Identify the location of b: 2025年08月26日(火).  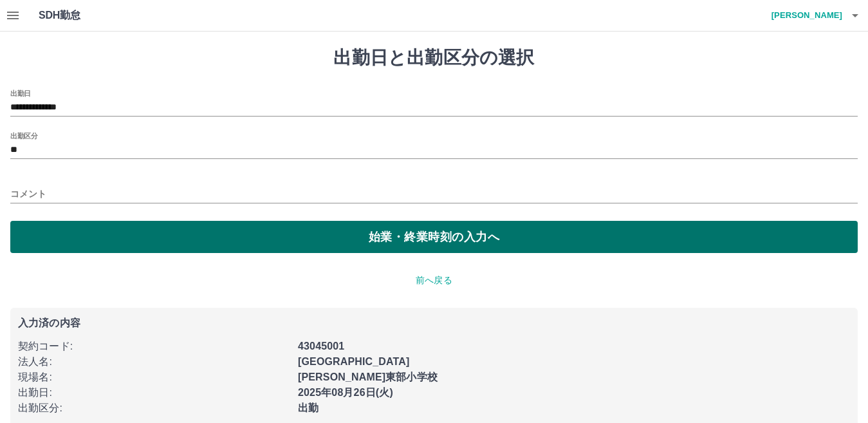
(345, 392).